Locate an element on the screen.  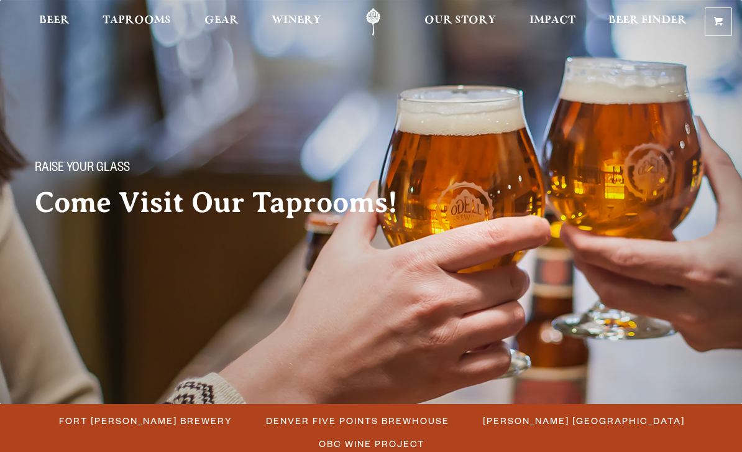
span: Denver Five Points Brewhouse is located at coordinates (357, 420).